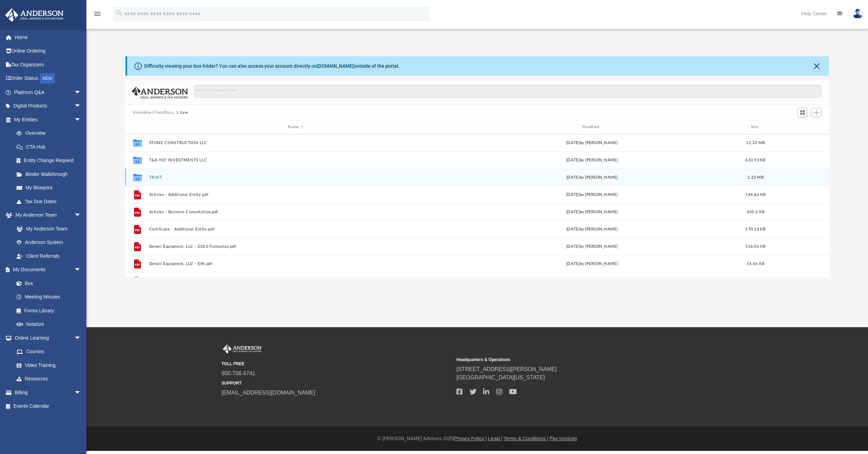 The height and width of the screenshot is (454, 868). What do you see at coordinates (296, 212) in the screenshot?
I see `button: Articles - Business Consultation.pdf` at bounding box center [296, 212].